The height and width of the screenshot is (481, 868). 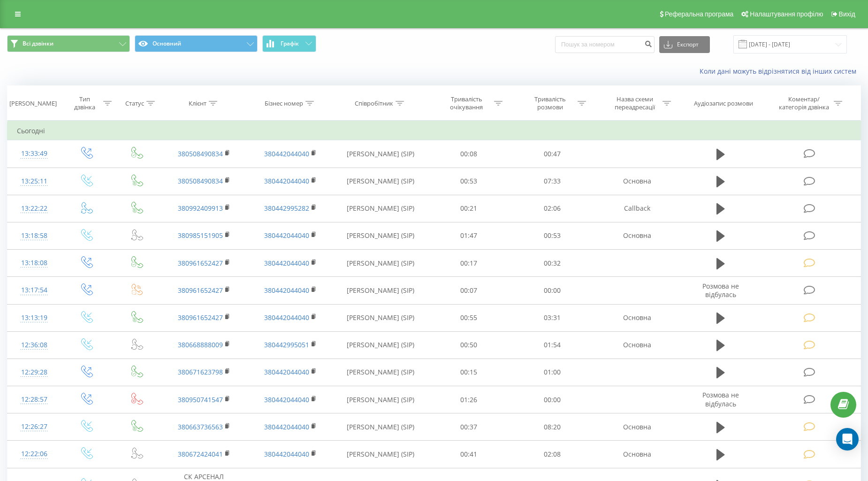 What do you see at coordinates (134, 103) in the screenshot?
I see `div: Статус` at bounding box center [134, 103].